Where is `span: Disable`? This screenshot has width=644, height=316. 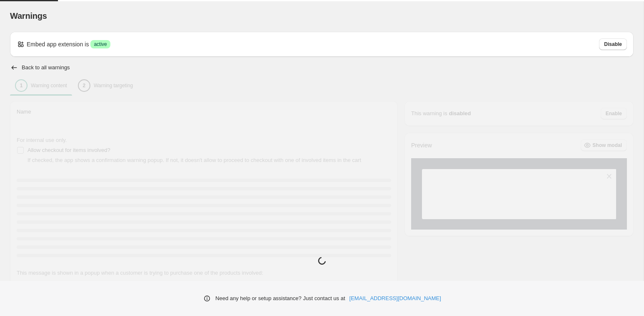
span: Disable is located at coordinates (613, 44).